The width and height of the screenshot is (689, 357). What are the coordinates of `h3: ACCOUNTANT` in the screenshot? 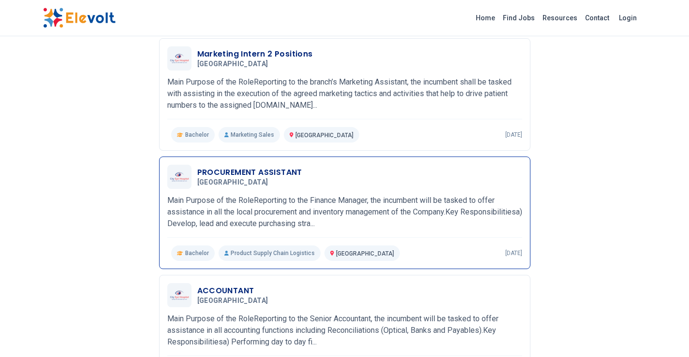 It's located at (235, 291).